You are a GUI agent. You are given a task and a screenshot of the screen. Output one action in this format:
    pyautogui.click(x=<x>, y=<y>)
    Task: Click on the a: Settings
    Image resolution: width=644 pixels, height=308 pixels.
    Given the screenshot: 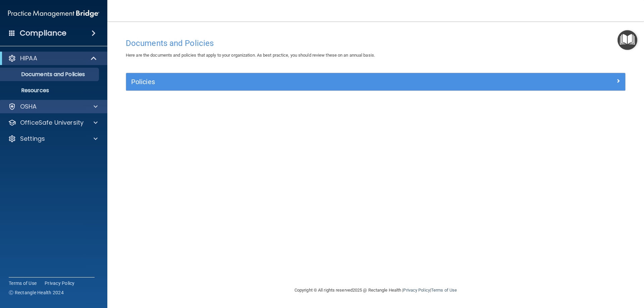 What is the action you would take?
    pyautogui.click(x=53, y=139)
    